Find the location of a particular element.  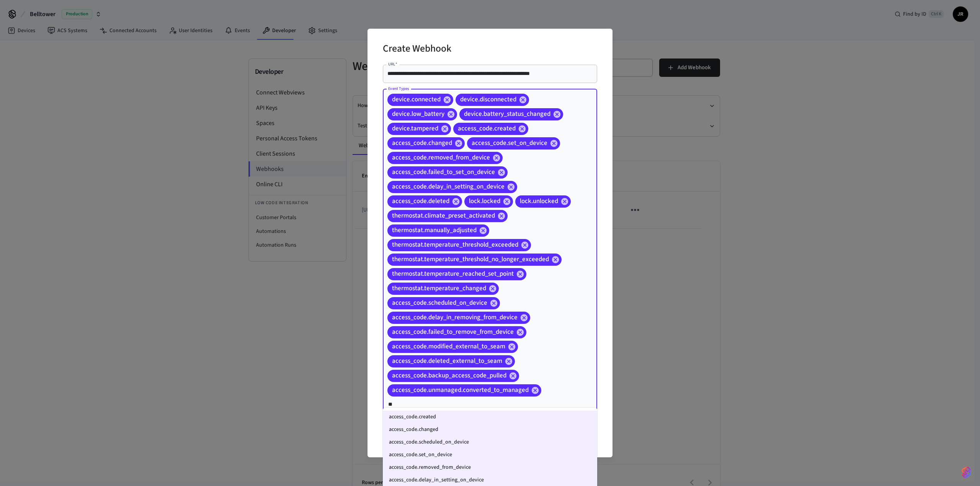

span: thermostat.temperature_reached_set_point is located at coordinates (452, 274).